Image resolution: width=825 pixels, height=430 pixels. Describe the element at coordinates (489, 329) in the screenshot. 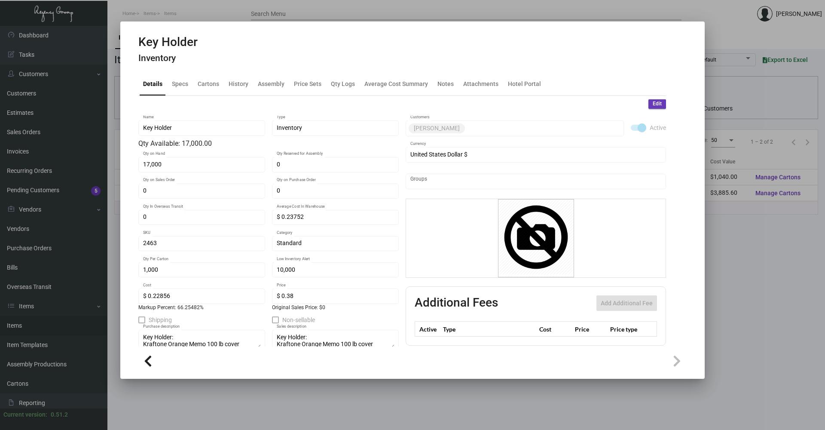

I see `th: Type` at that location.